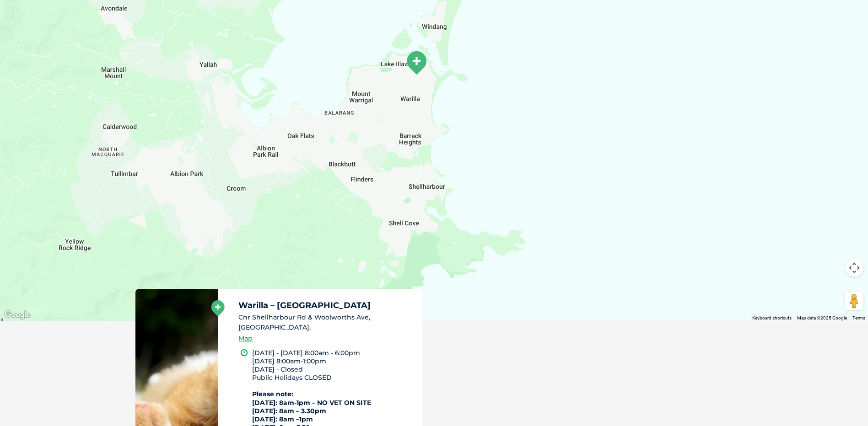  What do you see at coordinates (822, 318) in the screenshot?
I see `span: Map data ©2025 Google` at bounding box center [822, 318].